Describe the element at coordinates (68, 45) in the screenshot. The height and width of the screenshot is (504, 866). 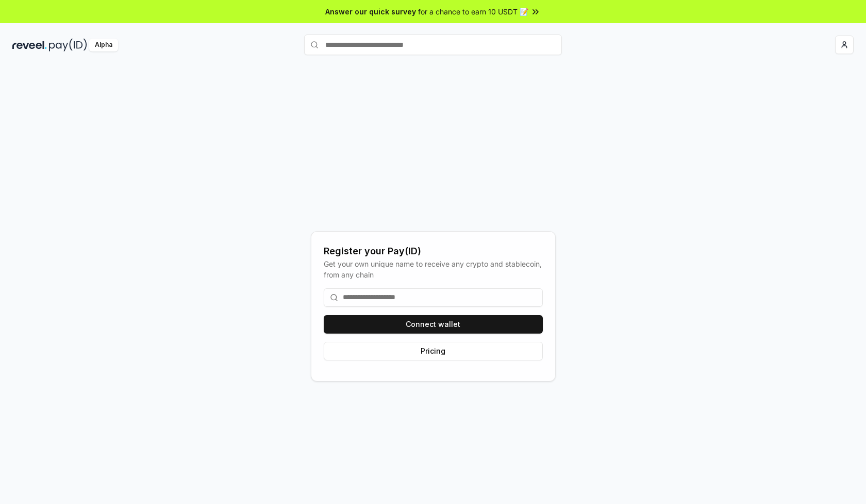
I see `img: pay_id` at that location.